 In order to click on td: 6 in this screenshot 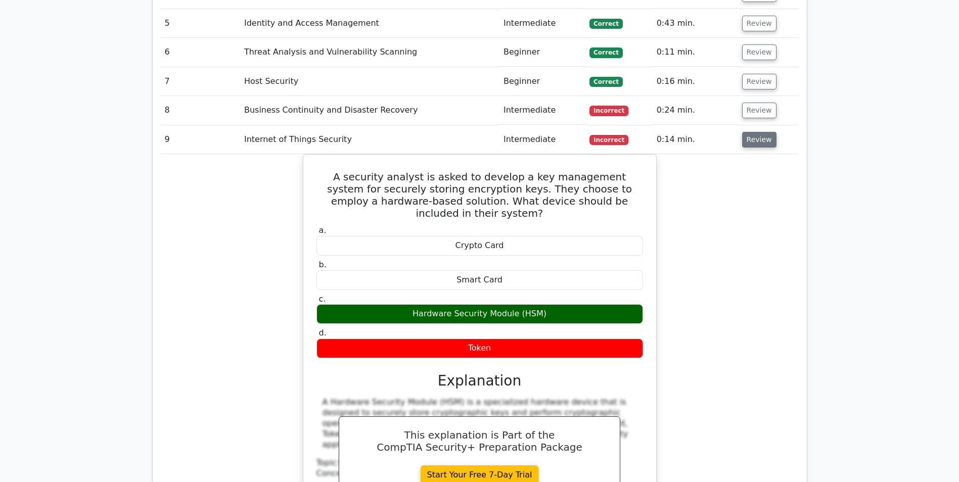, I will do `click(200, 52)`.